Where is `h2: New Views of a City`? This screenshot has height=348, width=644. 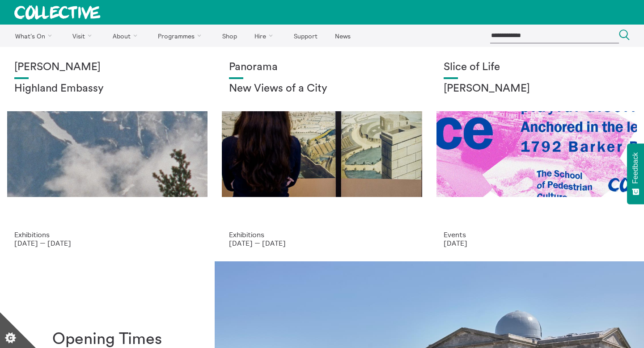 h2: New Views of a City is located at coordinates (322, 88).